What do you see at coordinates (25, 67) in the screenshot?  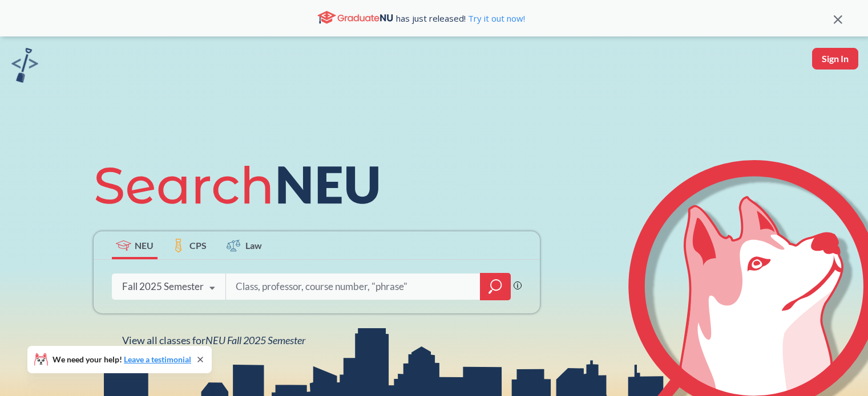 I see `a: sandbox logo` at bounding box center [25, 67].